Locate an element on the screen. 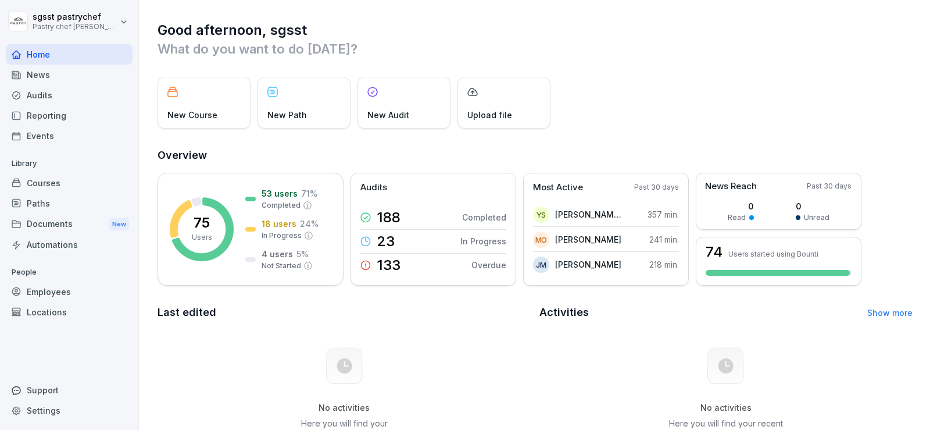 This screenshot has width=930, height=430. div: MO is located at coordinates (541, 239).